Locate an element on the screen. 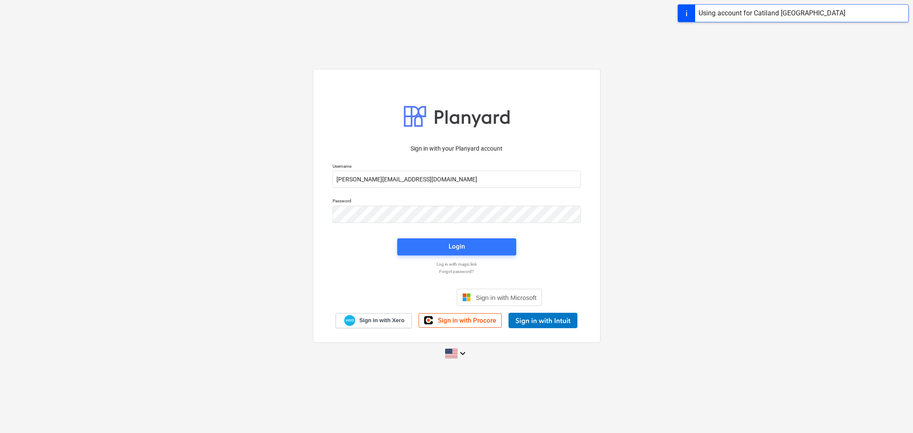 Image resolution: width=913 pixels, height=433 pixels. span: Sign in with Procore is located at coordinates (467, 321).